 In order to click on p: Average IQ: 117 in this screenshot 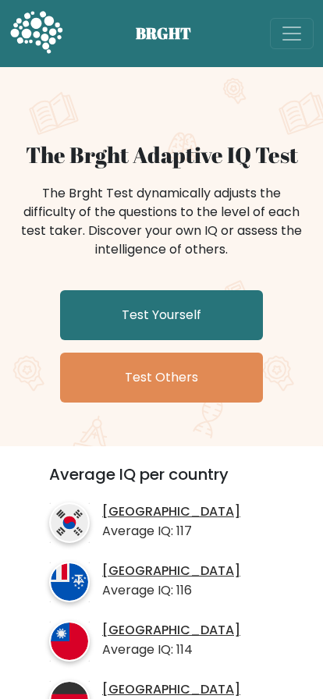, I will do `click(171, 531)`.